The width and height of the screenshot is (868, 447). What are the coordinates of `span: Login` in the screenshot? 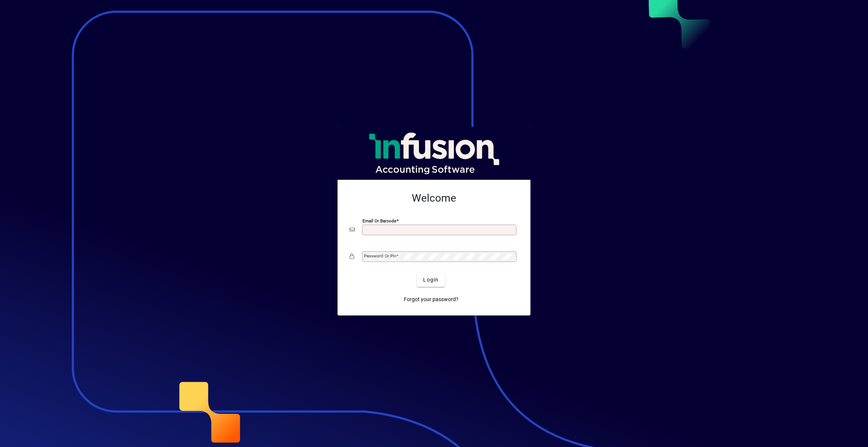 It's located at (431, 280).